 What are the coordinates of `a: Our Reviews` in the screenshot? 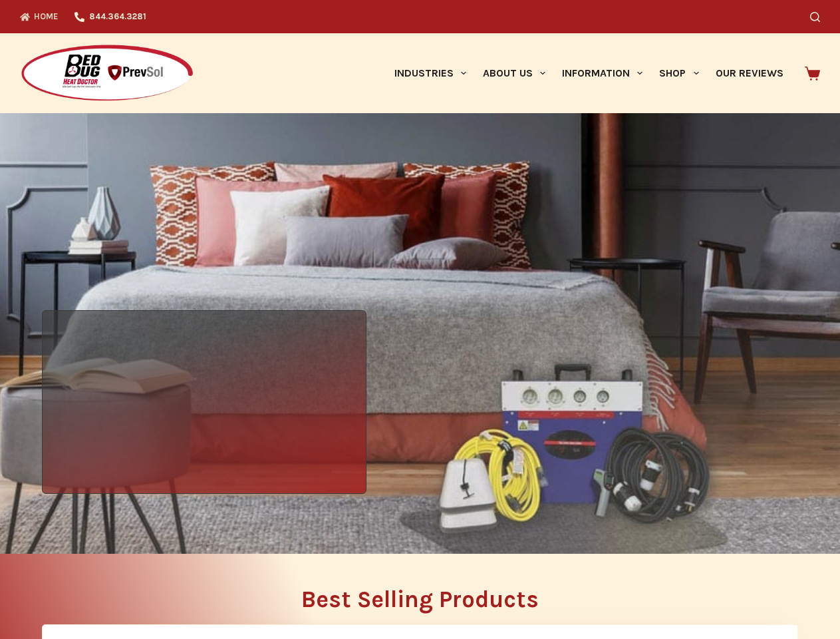 It's located at (749, 73).